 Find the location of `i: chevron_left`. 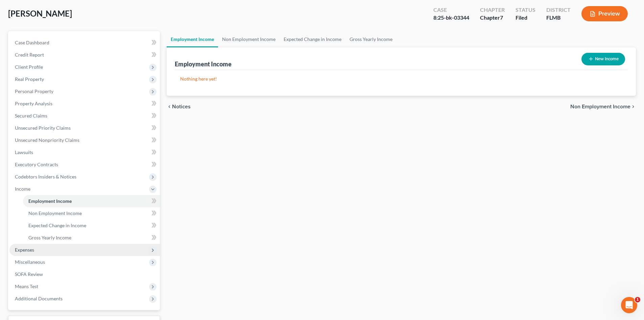

i: chevron_left is located at coordinates (169, 107).